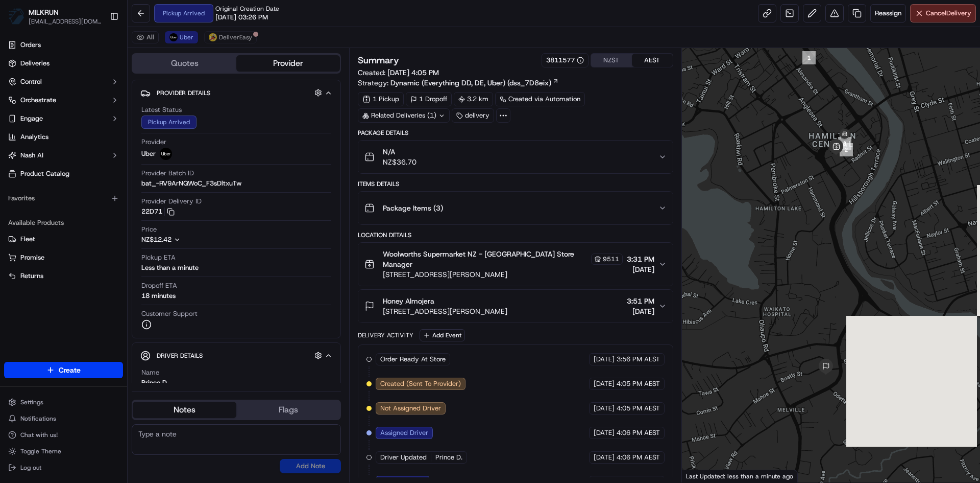 Image resolution: width=980 pixels, height=483 pixels. I want to click on div: 1 Pickup, so click(381, 99).